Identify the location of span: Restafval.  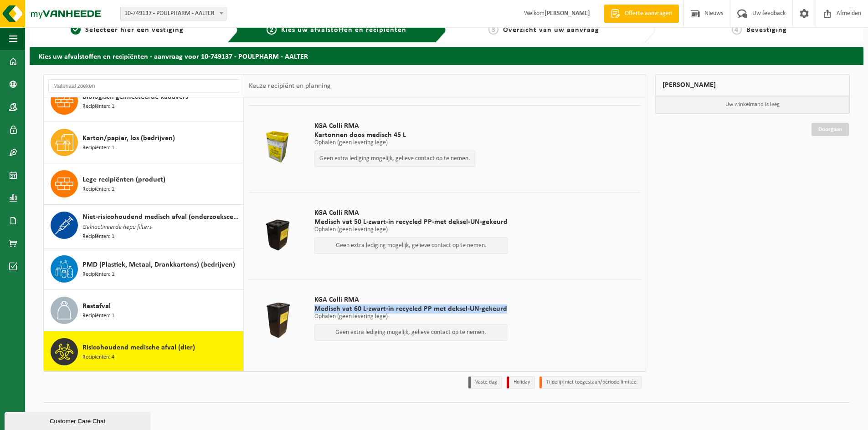
(96, 306).